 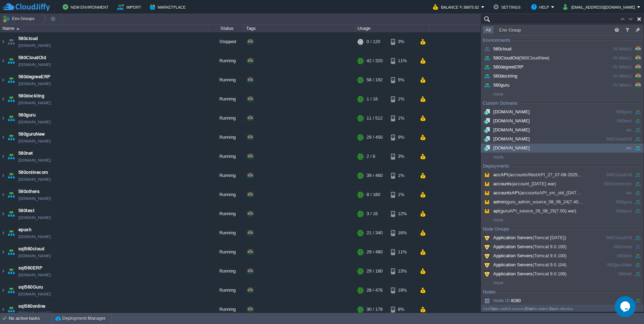 What do you see at coordinates (402, 252) in the screenshot?
I see `div: 11%` at bounding box center [402, 252].